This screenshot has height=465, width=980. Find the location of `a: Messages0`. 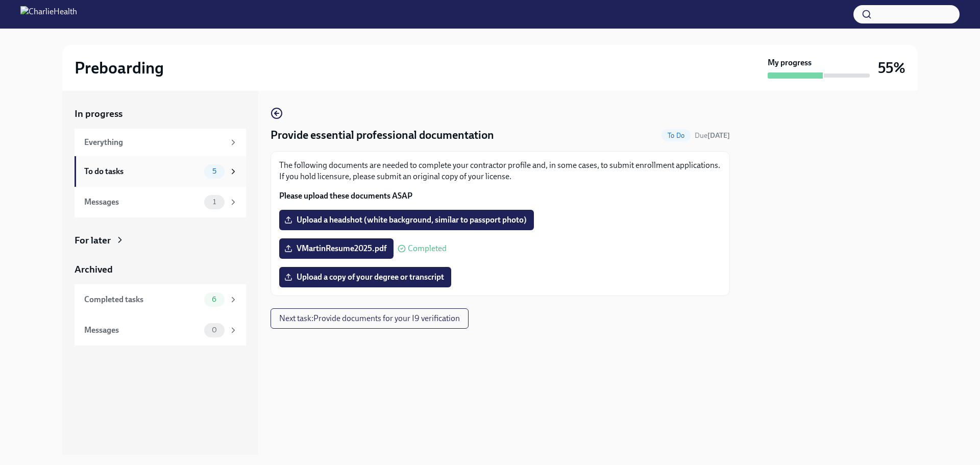

a: Messages0 is located at coordinates (160, 330).